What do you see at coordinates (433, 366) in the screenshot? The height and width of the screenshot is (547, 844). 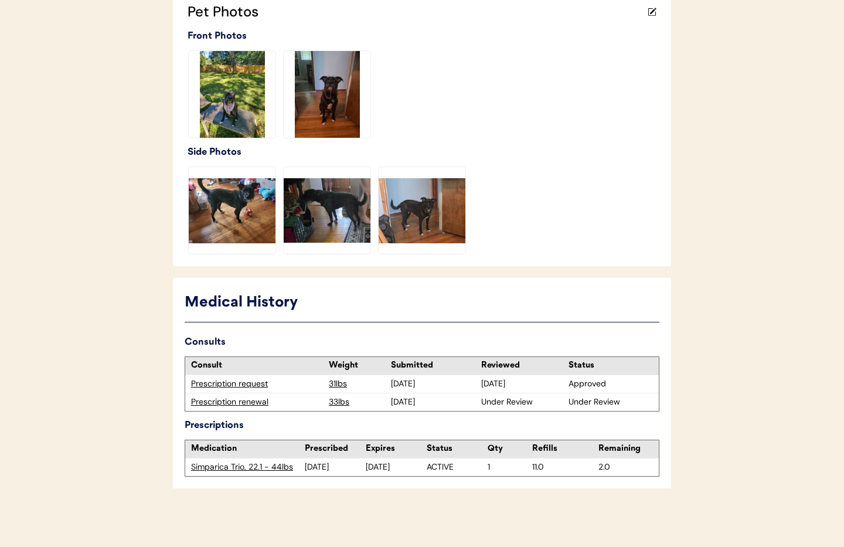 I see `div: Submitted` at bounding box center [433, 366].